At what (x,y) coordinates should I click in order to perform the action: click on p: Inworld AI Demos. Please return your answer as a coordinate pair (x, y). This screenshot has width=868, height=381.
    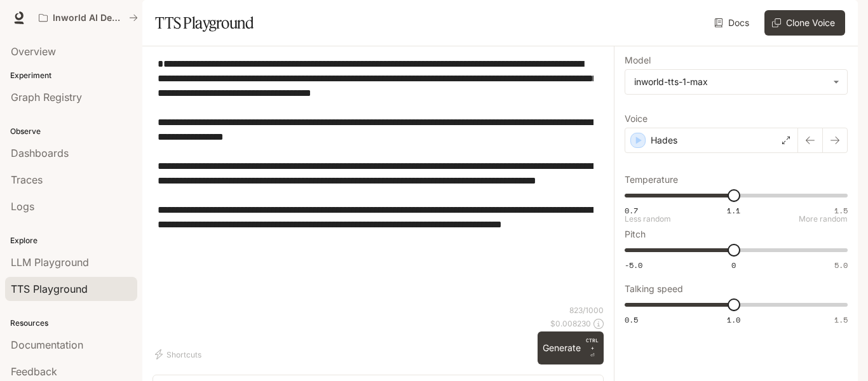
    Looking at the image, I should click on (89, 18).